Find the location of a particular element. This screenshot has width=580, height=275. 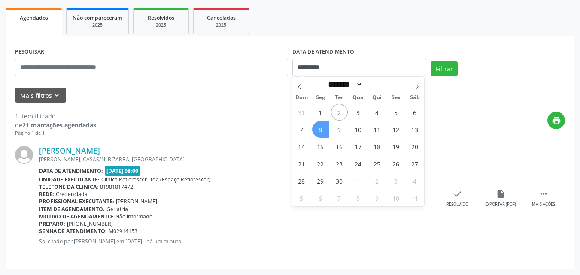

b: Item de agendamento: is located at coordinates (72, 209).